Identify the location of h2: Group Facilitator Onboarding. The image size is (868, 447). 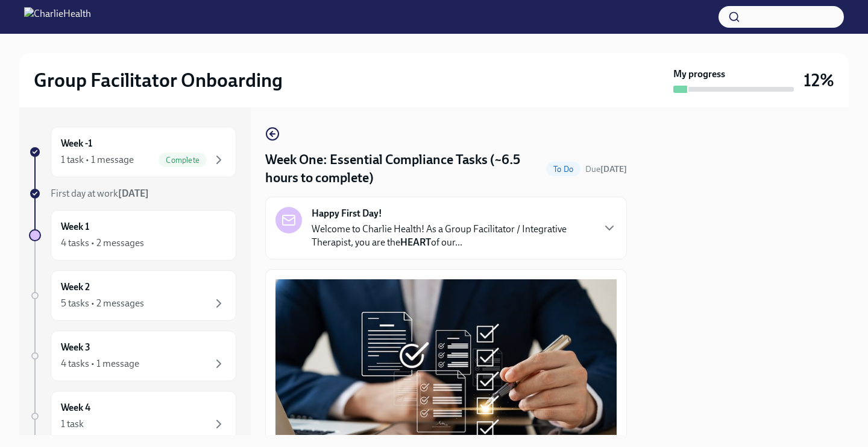
(158, 80).